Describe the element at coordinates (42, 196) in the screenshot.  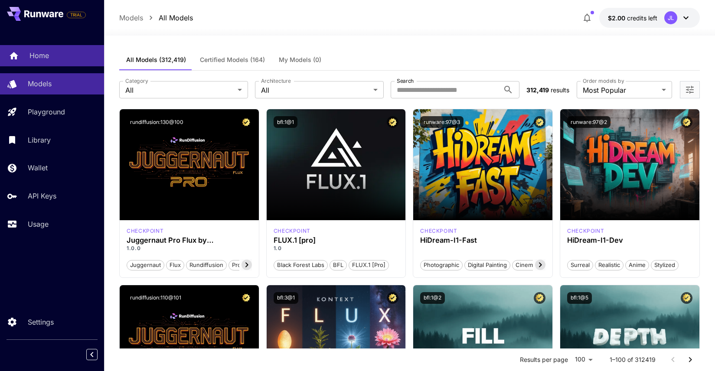
I see `p: API Keys` at that location.